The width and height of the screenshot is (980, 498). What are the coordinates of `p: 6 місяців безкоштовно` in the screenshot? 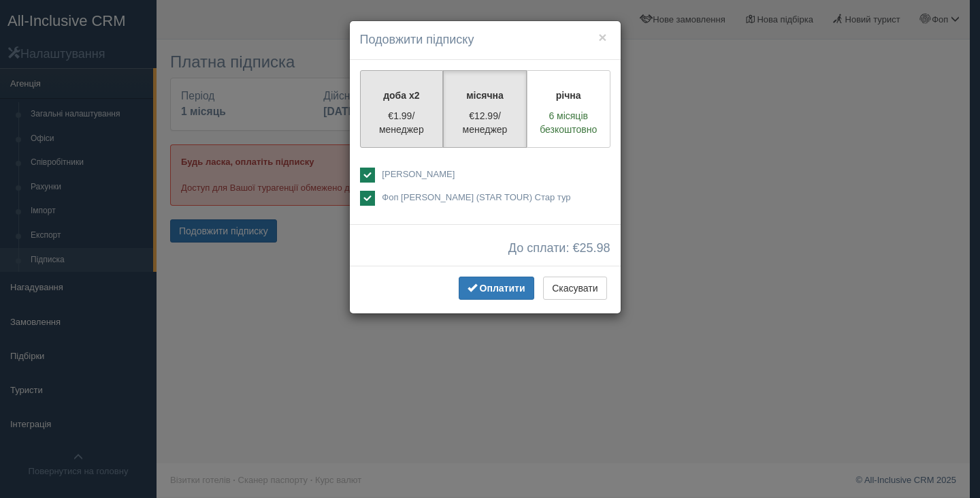 It's located at (569, 123).